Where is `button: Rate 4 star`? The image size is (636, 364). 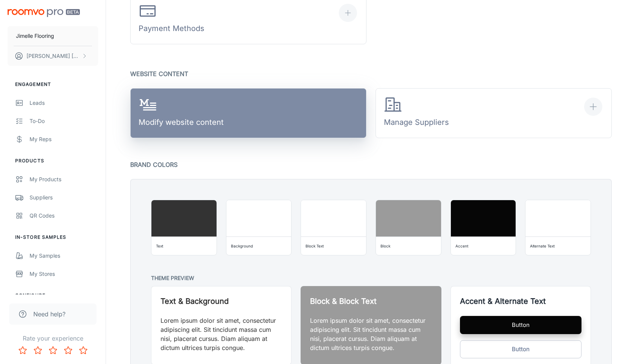 button: Rate 4 star is located at coordinates (68, 351).